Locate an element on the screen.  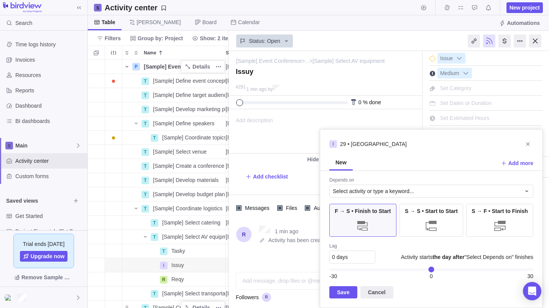
span: F → S • Finish to Start is located at coordinates (363, 211).